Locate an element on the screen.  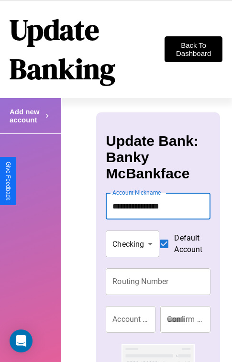
h3: Update Bank: Banky McBankface is located at coordinates (158, 157).